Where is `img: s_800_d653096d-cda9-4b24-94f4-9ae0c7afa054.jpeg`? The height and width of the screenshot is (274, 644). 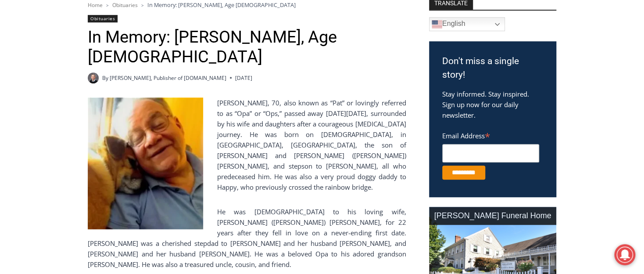 img: s_800_d653096d-cda9-4b24-94f4-9ae0c7afa054.jpeg is located at coordinates (239, 20).